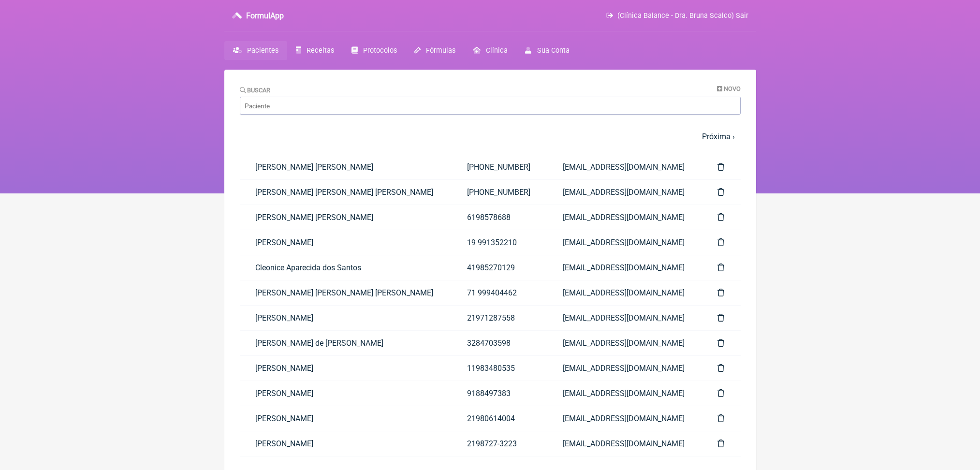  What do you see at coordinates (374, 51) in the screenshot?
I see `a: Protocolos` at bounding box center [374, 51].